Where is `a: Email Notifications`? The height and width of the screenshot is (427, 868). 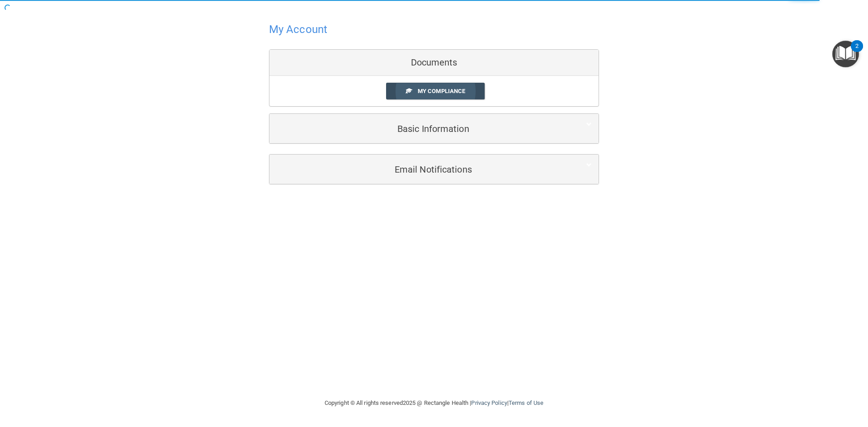 a: Email Notifications is located at coordinates (434, 169).